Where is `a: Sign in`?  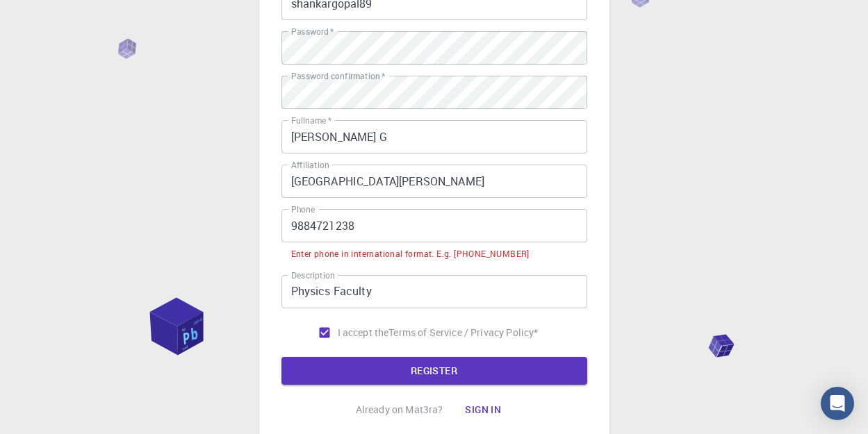 a: Sign in is located at coordinates (483, 409).